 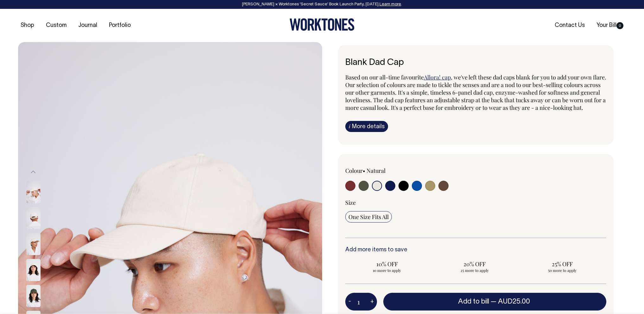 I want to click on a: Allora! cap, so click(x=437, y=77).